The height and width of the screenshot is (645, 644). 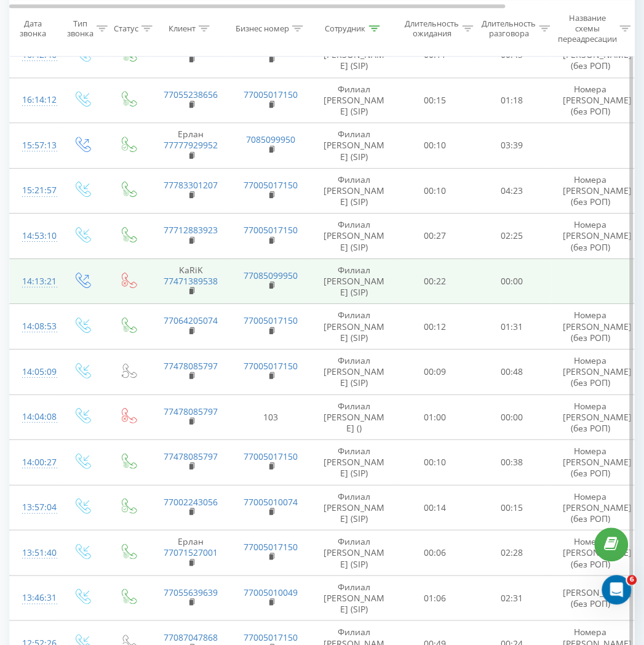 What do you see at coordinates (436, 327) in the screenshot?
I see `td: 00:12` at bounding box center [436, 327].